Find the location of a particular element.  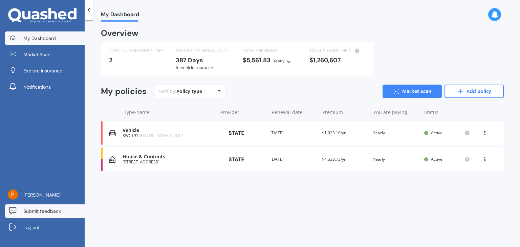

div: $5,561.83 is located at coordinates (270, 61).